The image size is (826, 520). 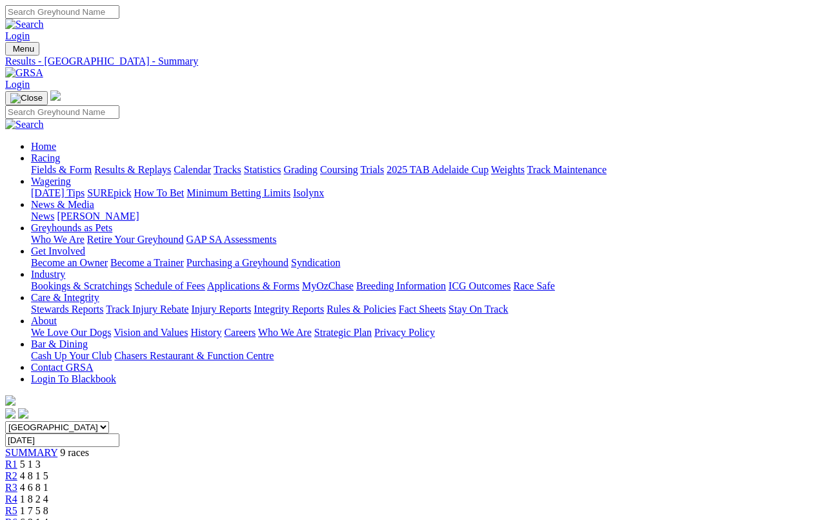 I want to click on a: Injury Reports, so click(x=221, y=309).